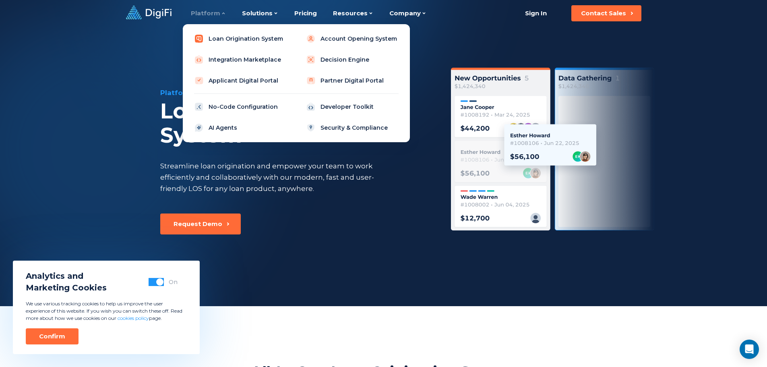 The height and width of the screenshot is (367, 767). Describe the element at coordinates (66, 287) in the screenshot. I see `span: Marketing Cookies` at that location.